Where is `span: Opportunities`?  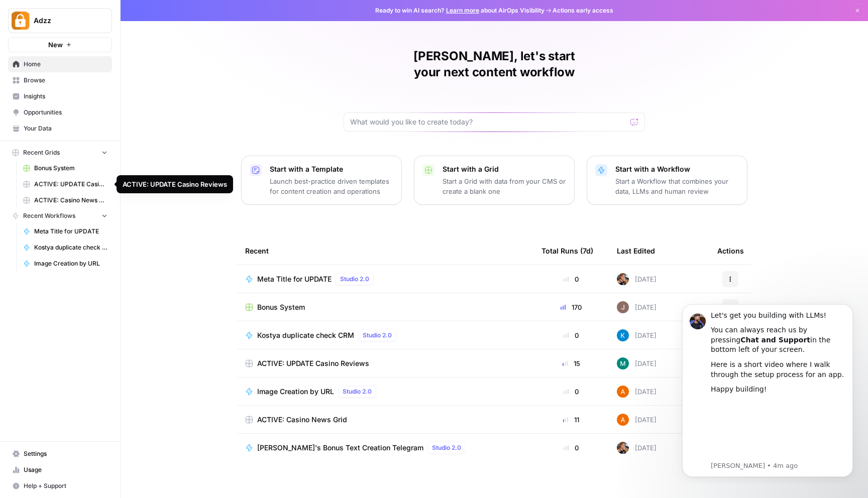
span: Opportunities is located at coordinates (65, 112).